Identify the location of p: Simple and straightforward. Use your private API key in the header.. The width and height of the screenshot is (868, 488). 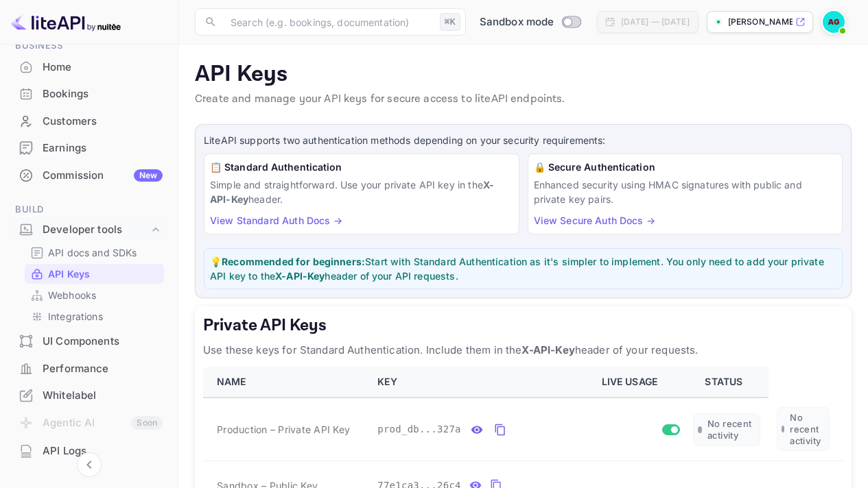
(362, 192).